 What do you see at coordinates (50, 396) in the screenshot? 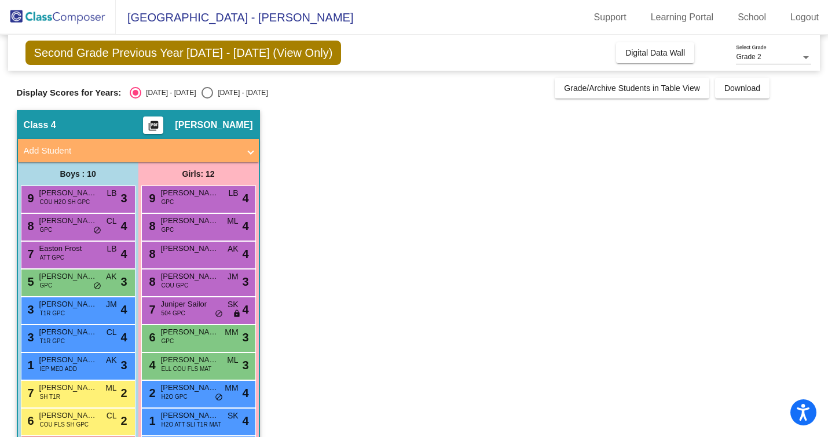
I see `span: SH T1R` at bounding box center [50, 396].